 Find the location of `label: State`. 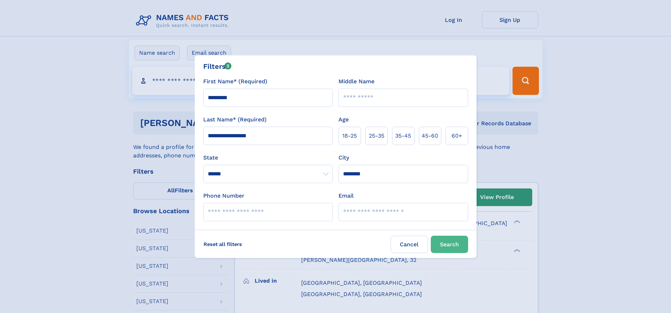

label: State is located at coordinates (268, 158).